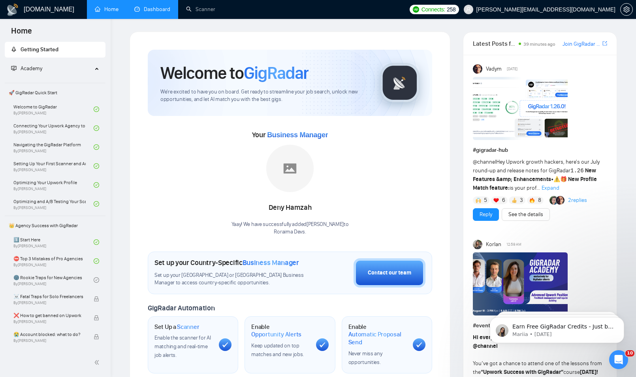 This screenshot has height=377, width=636. Describe the element at coordinates (536, 175) in the screenshot. I see `span: Hey Upwork growth hackers, here's our July round-up and release notes for GigRadar • is your prof...` at that location.